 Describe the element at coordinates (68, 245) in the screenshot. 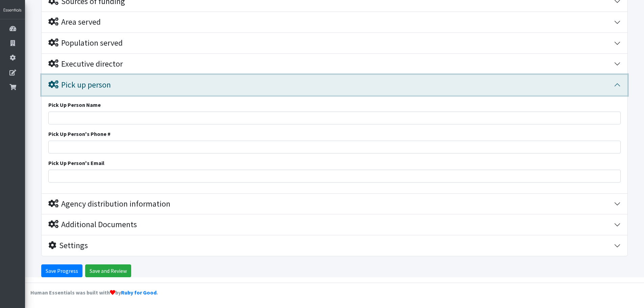

I see `div: Settings` at that location.